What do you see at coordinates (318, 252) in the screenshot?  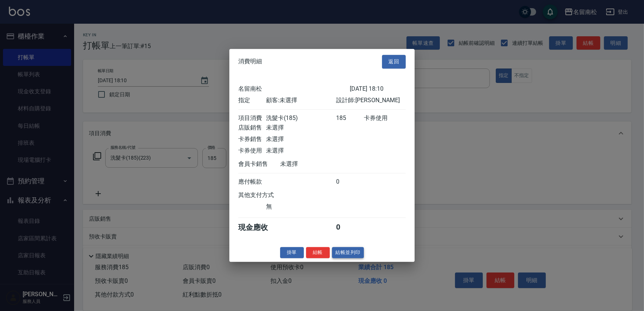 I see `button: 結帳` at bounding box center [318, 252].